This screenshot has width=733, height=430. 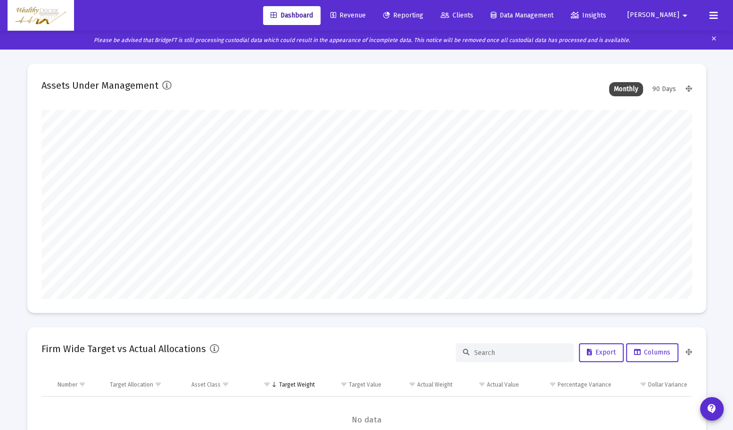 What do you see at coordinates (589, 16) in the screenshot?
I see `a: Insights` at bounding box center [589, 16].